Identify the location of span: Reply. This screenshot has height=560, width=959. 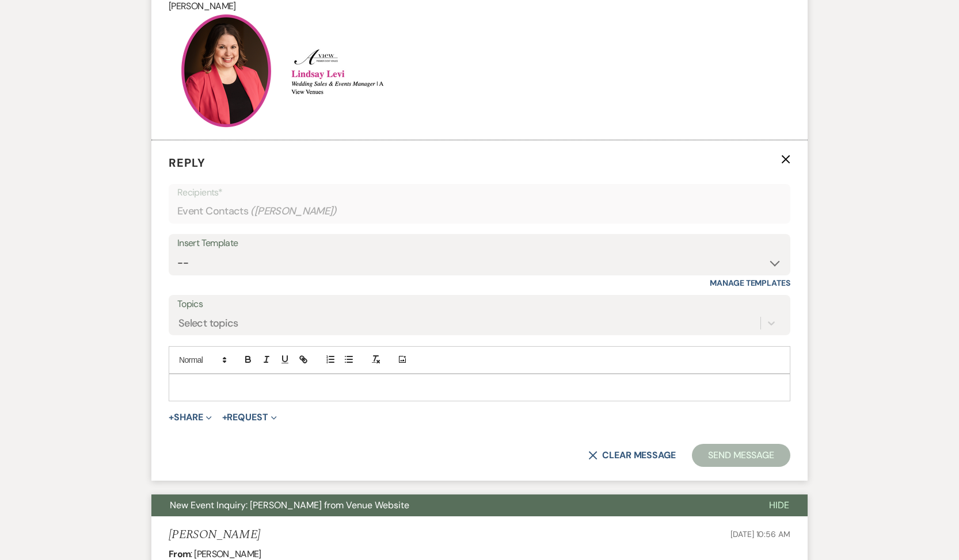
(187, 163).